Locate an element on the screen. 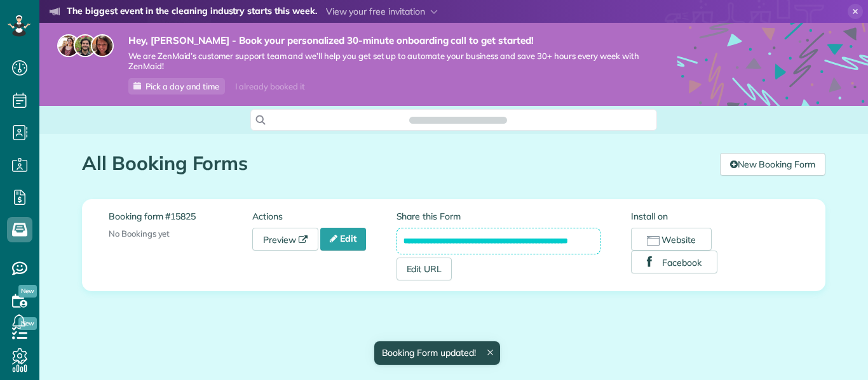 This screenshot has width=868, height=380. a: Edit URL is located at coordinates (425, 269).